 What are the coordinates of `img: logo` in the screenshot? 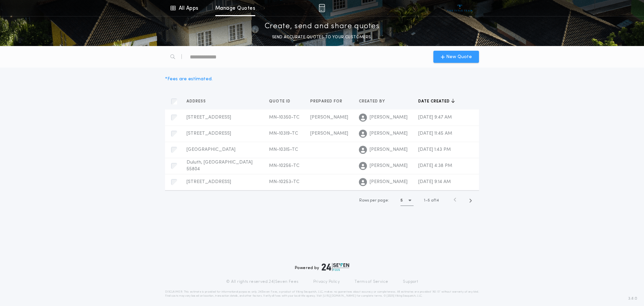 It's located at (336, 267).